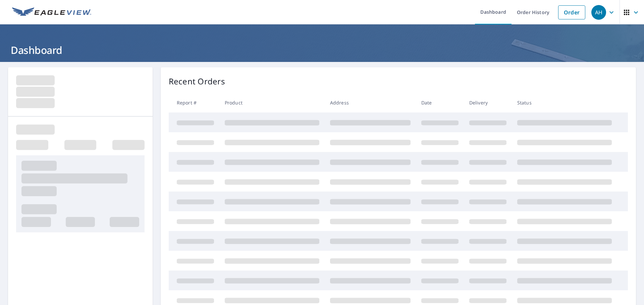 This screenshot has width=644, height=305. What do you see at coordinates (440, 103) in the screenshot?
I see `th: Date` at bounding box center [440, 103].